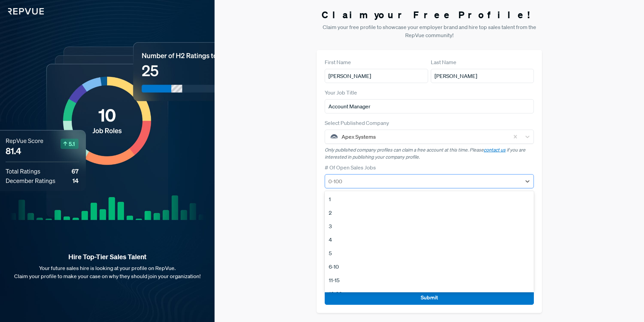 This screenshot has width=644, height=322. Describe the element at coordinates (483, 76) in the screenshot. I see `input: Last Name` at that location.